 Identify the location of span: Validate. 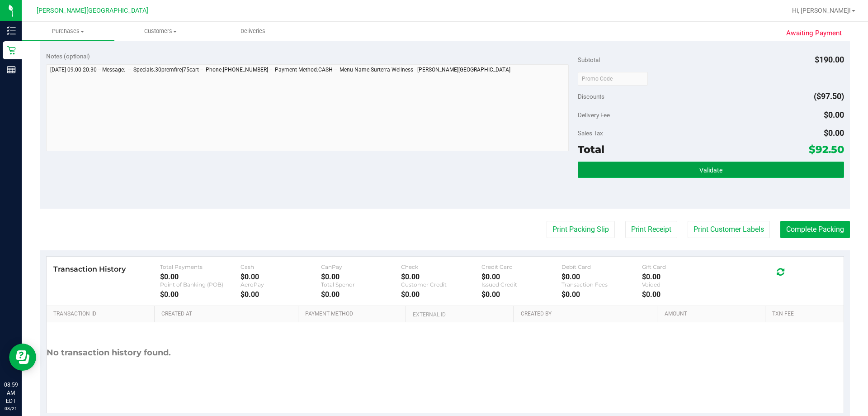
(711, 170).